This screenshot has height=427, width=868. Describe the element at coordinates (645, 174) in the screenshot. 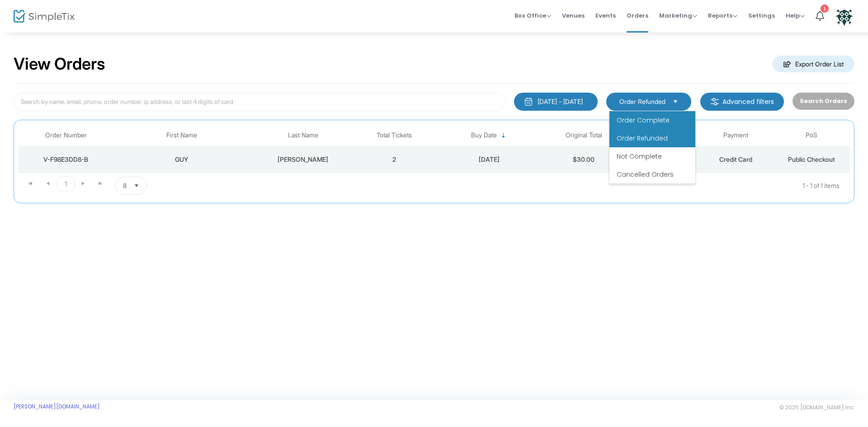

I see `span: Cancelled Orders` at that location.